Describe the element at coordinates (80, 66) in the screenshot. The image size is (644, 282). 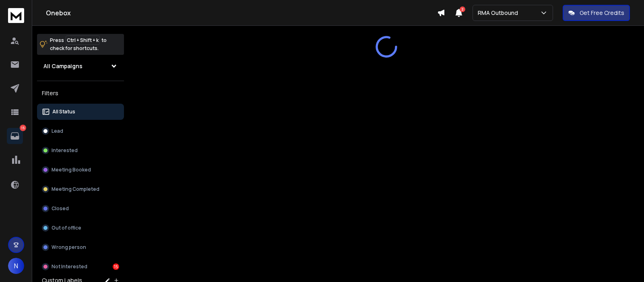
I see `button: All Campaigns` at that location.